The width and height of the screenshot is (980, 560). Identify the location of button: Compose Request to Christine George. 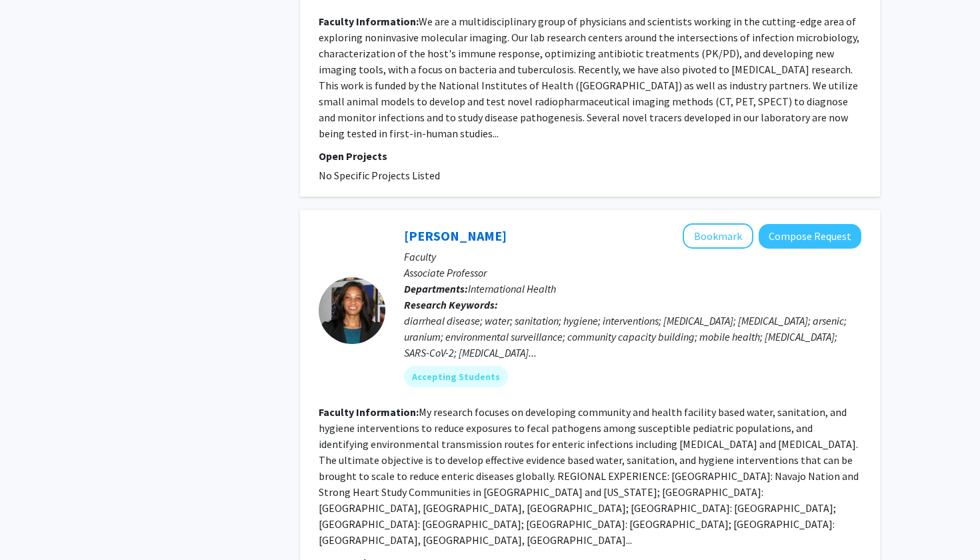
(811, 236).